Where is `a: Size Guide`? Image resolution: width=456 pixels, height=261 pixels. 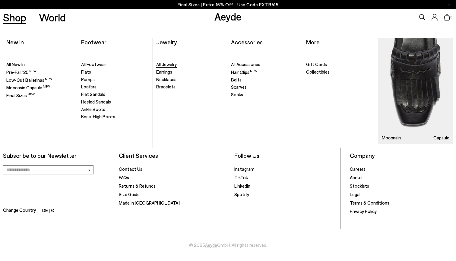 a: Size Guide is located at coordinates (129, 194).